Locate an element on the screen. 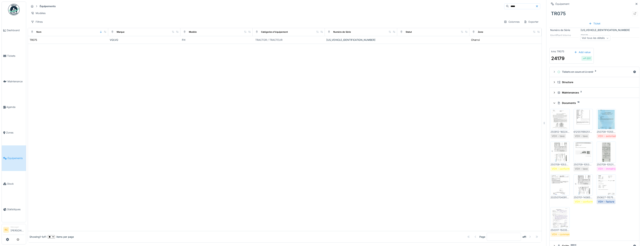  div: Filtres is located at coordinates (37, 22).